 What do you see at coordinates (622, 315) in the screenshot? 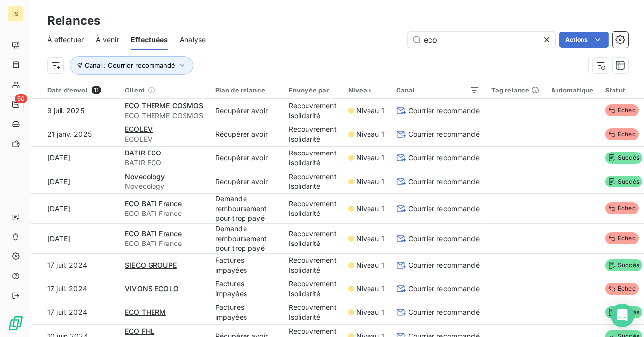
I see `div: Open Intercom Messenger` at bounding box center [622, 315].